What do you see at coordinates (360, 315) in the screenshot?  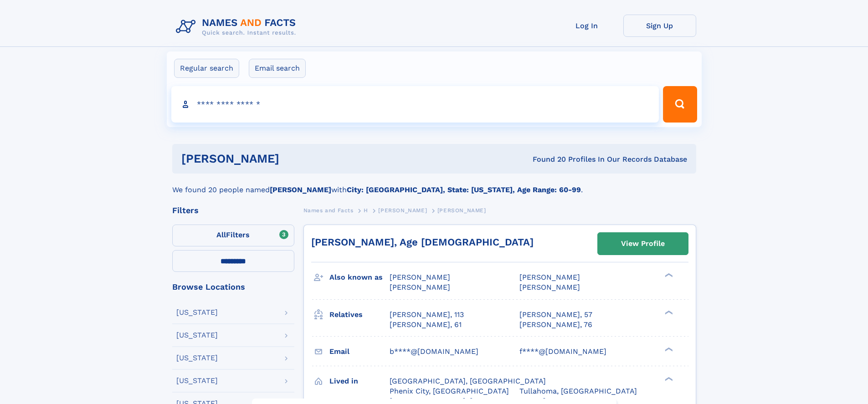 I see `h3: Relatives` at bounding box center [360, 315].